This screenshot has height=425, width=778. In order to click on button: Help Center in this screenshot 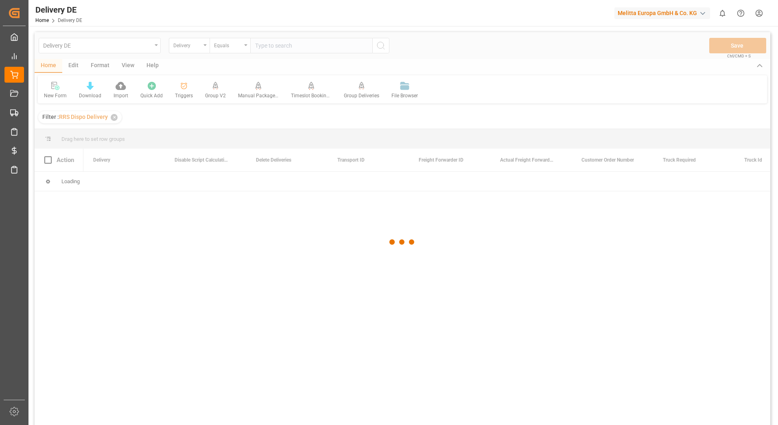, I will do `click(741, 13)`.